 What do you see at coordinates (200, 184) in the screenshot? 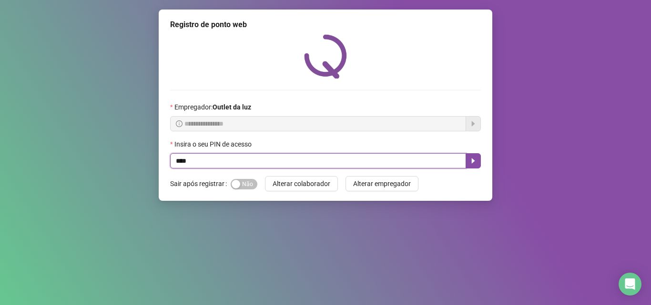
I see `label: Sair após registrar` at bounding box center [200, 184].